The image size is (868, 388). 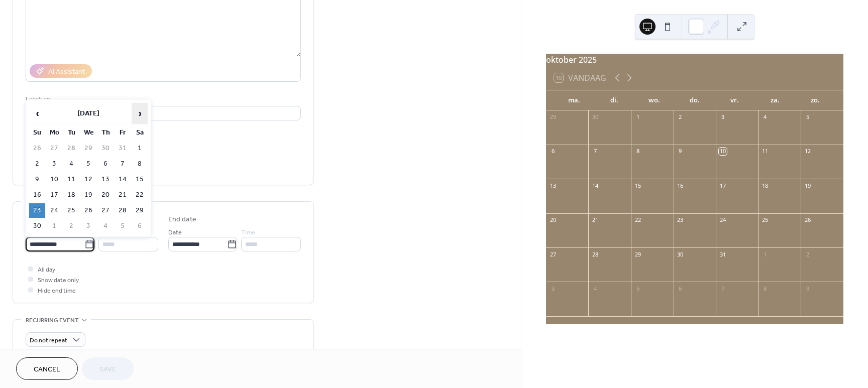 I want to click on div: 10, so click(x=722, y=151).